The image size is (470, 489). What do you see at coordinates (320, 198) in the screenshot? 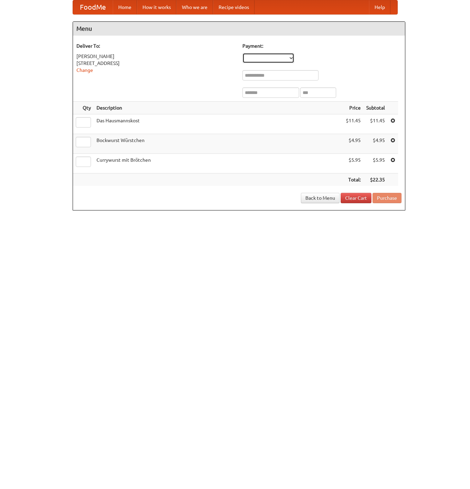
I see `a: Back to Menu` at bounding box center [320, 198].